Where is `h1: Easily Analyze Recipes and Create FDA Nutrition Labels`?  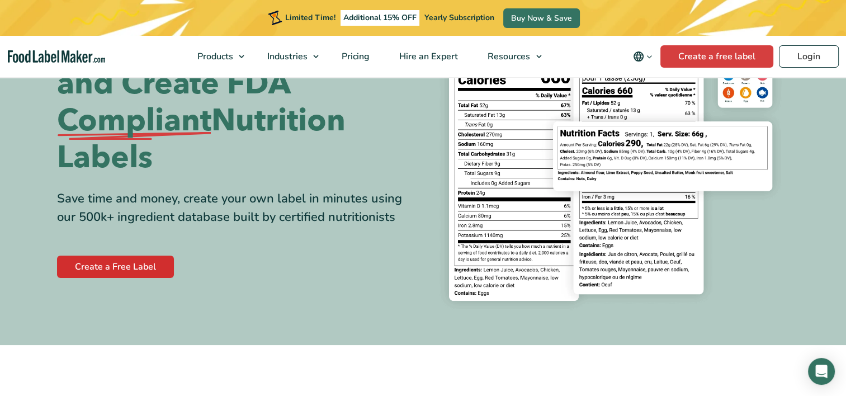 h1: Easily Analyze Recipes and Create FDA Nutrition Labels is located at coordinates (236, 102).